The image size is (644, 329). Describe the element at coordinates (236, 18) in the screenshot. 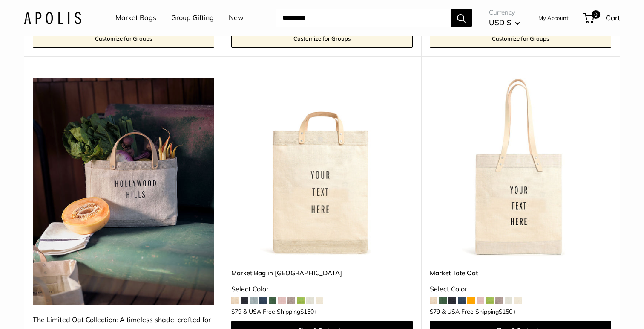

I see `a: New` at that location.